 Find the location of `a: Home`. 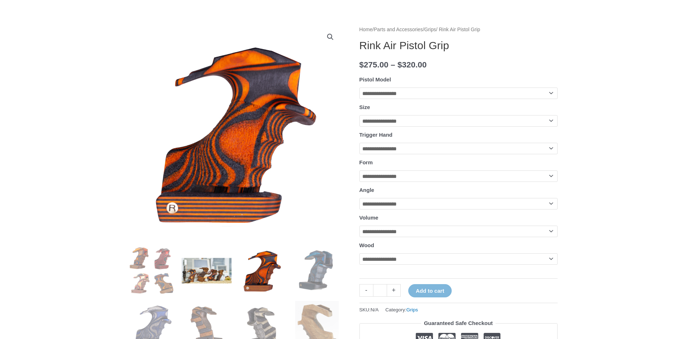

a: Home is located at coordinates (366, 29).